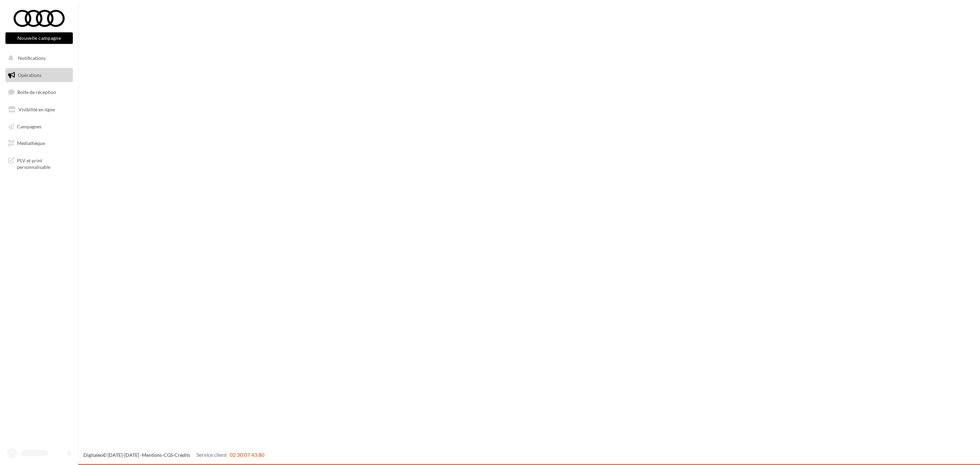  What do you see at coordinates (39, 110) in the screenshot?
I see `a: Visibilité en ligne` at bounding box center [39, 110].